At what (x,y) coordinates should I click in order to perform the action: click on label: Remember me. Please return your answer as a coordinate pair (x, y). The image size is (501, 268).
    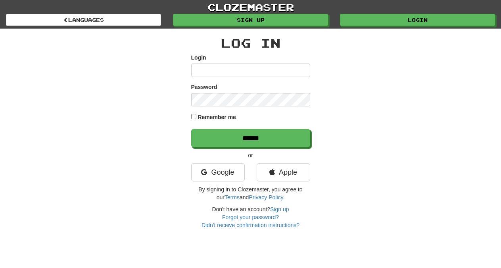
    Looking at the image, I should click on (217, 117).